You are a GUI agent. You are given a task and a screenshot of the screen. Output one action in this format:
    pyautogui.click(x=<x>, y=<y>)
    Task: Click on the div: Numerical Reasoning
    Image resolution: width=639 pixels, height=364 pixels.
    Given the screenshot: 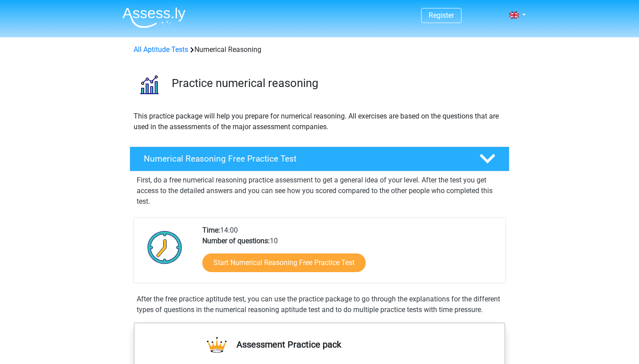 What is the action you would take?
    pyautogui.click(x=320, y=50)
    